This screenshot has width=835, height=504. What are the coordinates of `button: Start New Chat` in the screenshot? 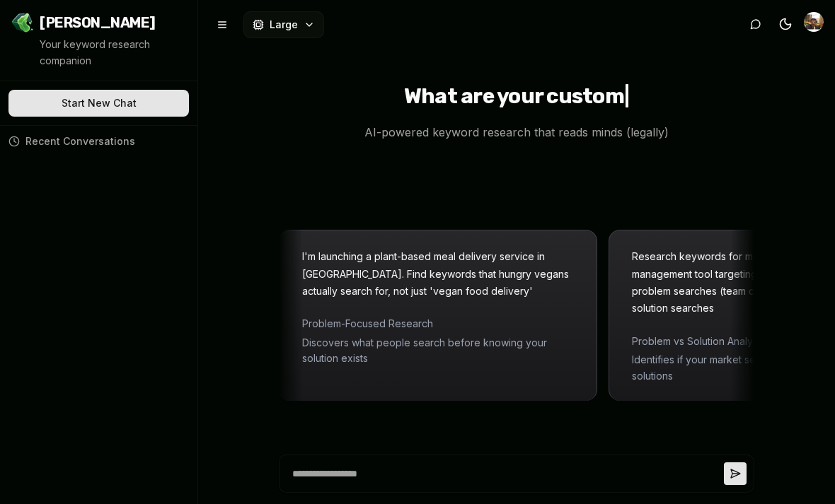 It's located at (99, 103).